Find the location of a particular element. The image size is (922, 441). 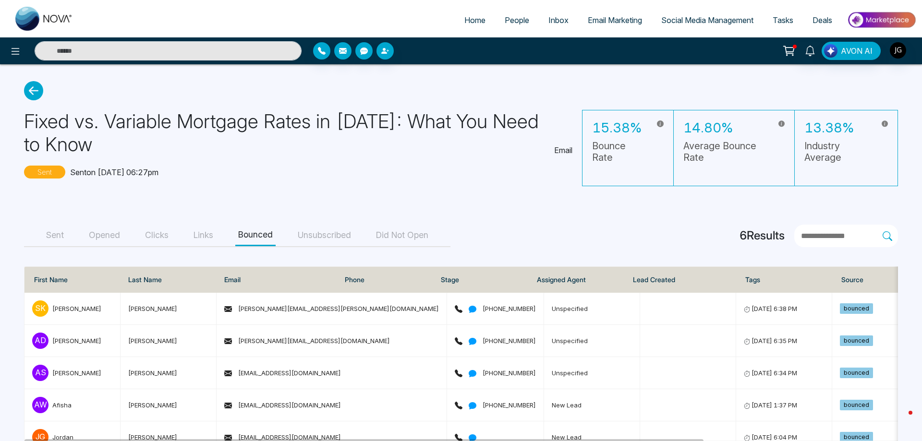

a: Inbox is located at coordinates (558, 20).